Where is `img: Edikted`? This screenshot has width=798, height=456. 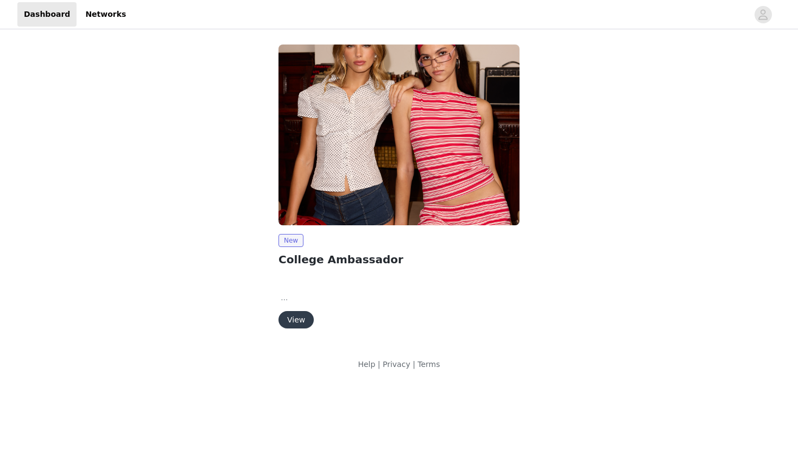
img: Edikted is located at coordinates (399, 135).